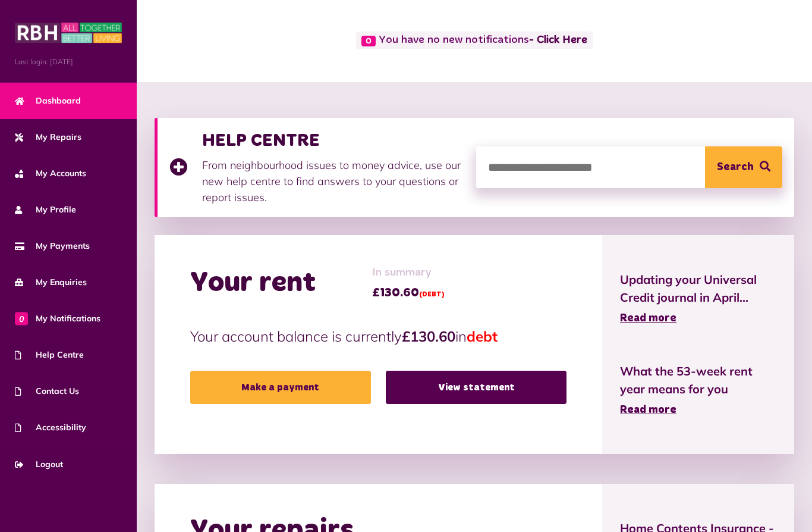 The image size is (812, 532). I want to click on span: In summary, so click(409, 272).